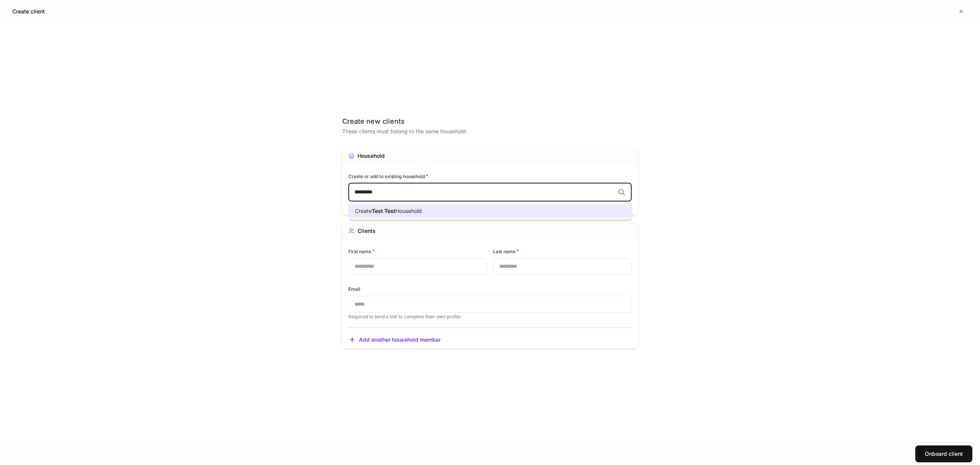 The height and width of the screenshot is (465, 980). I want to click on div: Create new clients, so click(490, 121).